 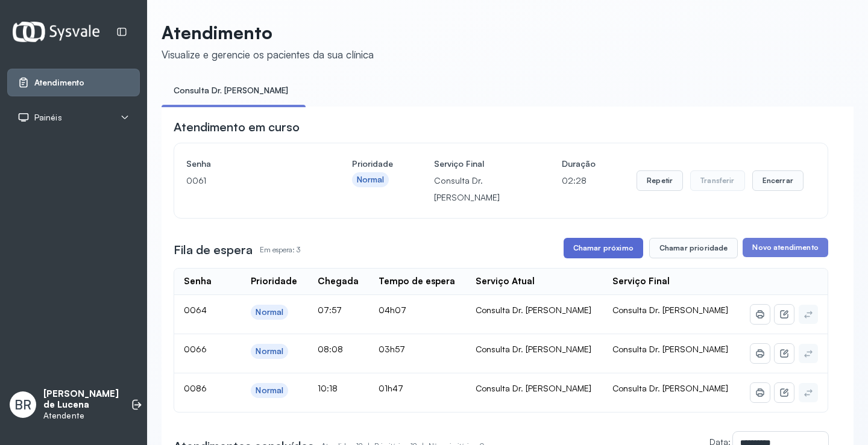 I want to click on span: 07:57, so click(x=330, y=310).